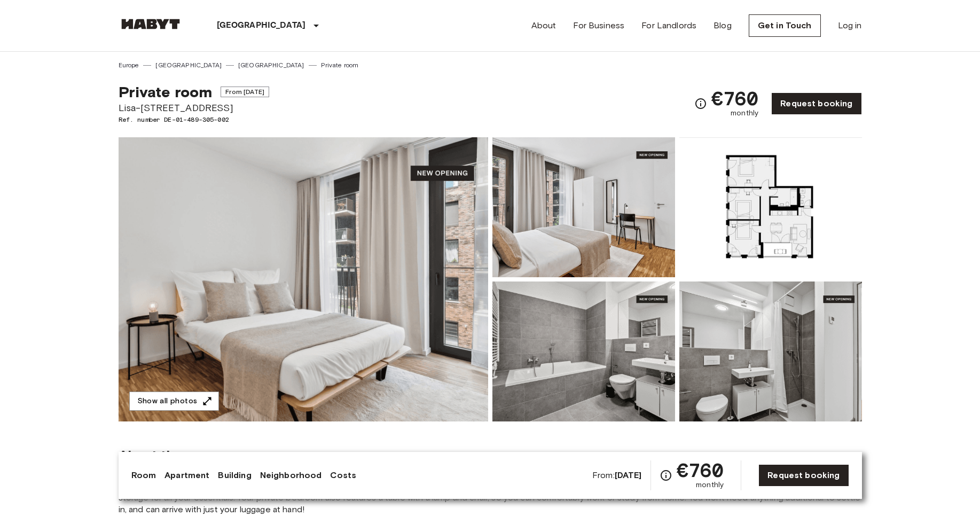  What do you see at coordinates (490, 455) in the screenshot?
I see `span: About the room` at bounding box center [490, 455].